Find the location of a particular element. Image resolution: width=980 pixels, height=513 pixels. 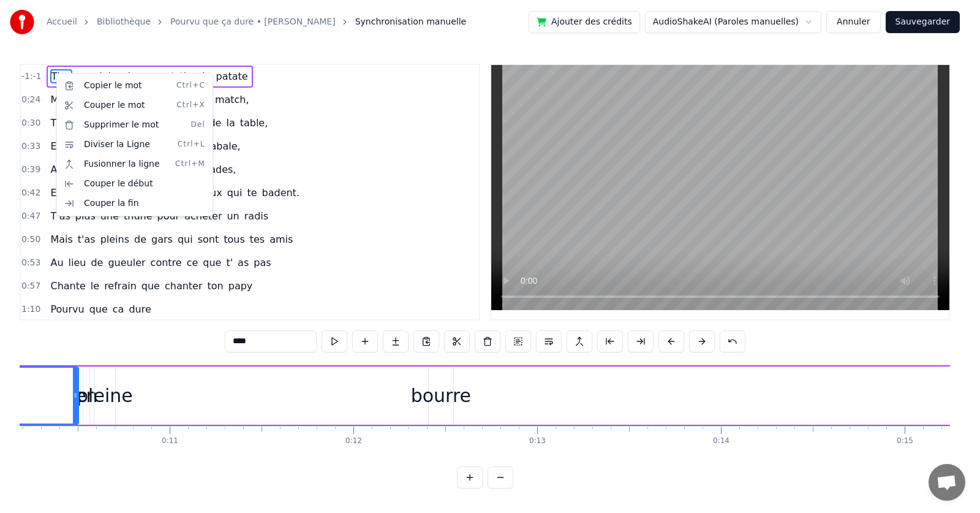

div: Couper la fin is located at coordinates (134, 203).